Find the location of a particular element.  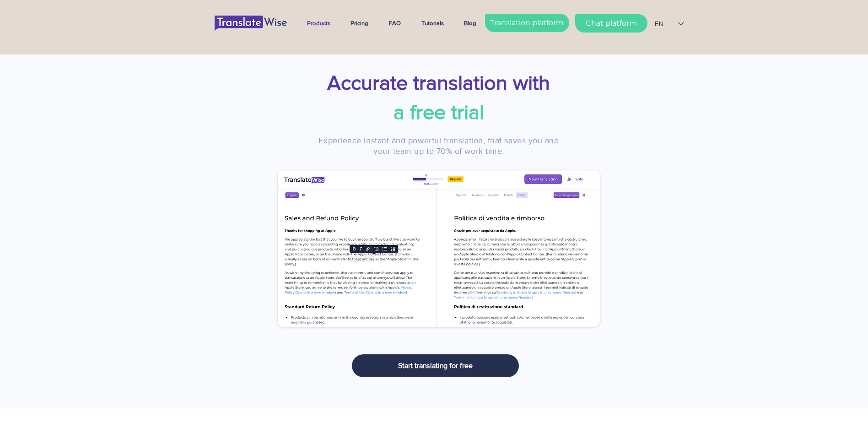

span: Start translating for free is located at coordinates (435, 365).